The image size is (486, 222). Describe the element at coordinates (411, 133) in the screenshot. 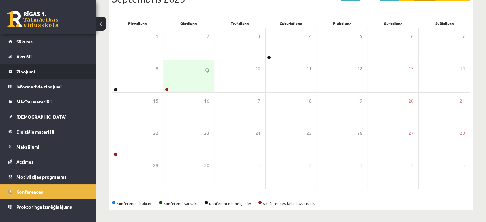

I see `span: 27` at that location.